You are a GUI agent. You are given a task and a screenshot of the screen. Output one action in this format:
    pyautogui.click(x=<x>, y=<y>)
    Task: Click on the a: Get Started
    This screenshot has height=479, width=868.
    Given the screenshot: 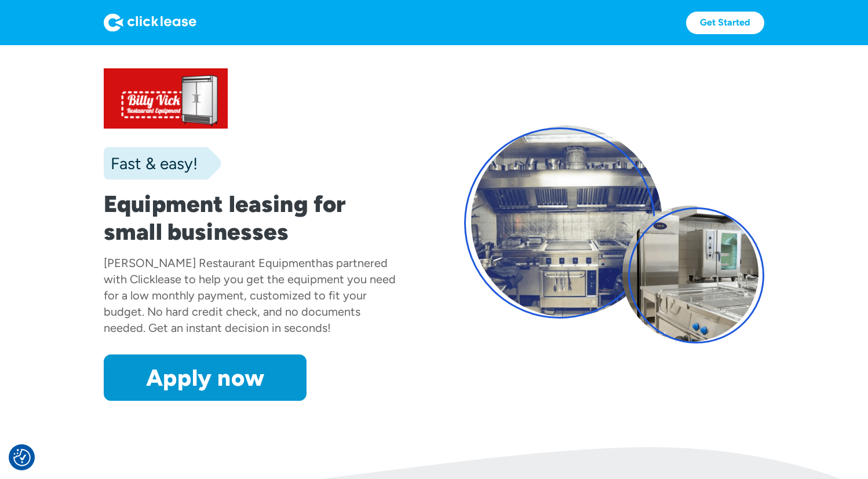 What is the action you would take?
    pyautogui.click(x=725, y=22)
    